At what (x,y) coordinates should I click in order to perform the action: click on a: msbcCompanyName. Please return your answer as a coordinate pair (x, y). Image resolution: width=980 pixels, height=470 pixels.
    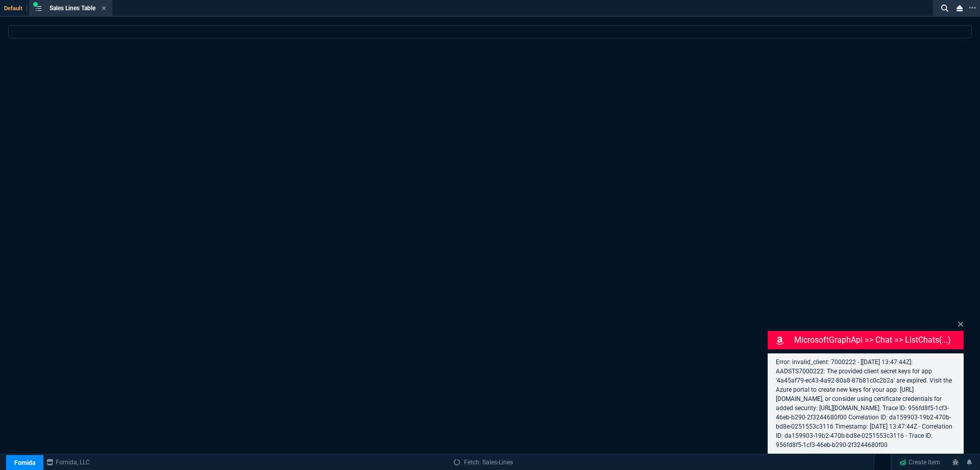
    Looking at the image, I should click on (68, 462).